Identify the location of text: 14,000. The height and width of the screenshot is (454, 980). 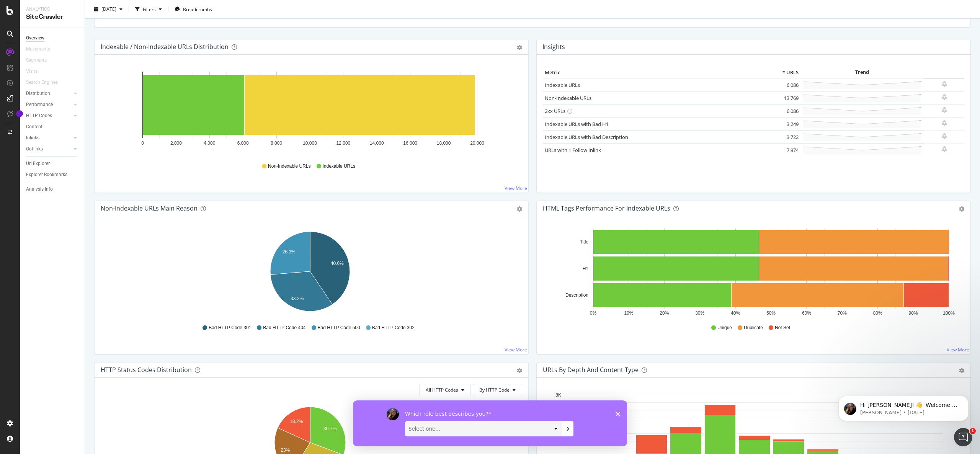
(377, 143).